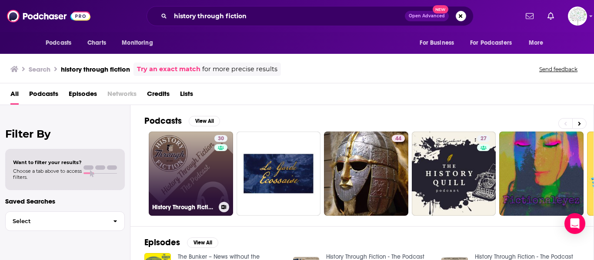 This screenshot has height=260, width=594. I want to click on span: New, so click(440, 9).